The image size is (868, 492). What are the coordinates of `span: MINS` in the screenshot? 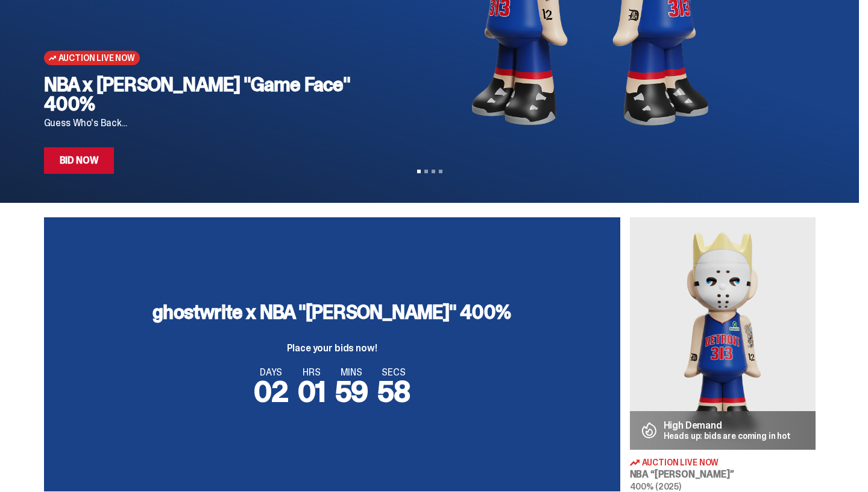 It's located at (352, 372).